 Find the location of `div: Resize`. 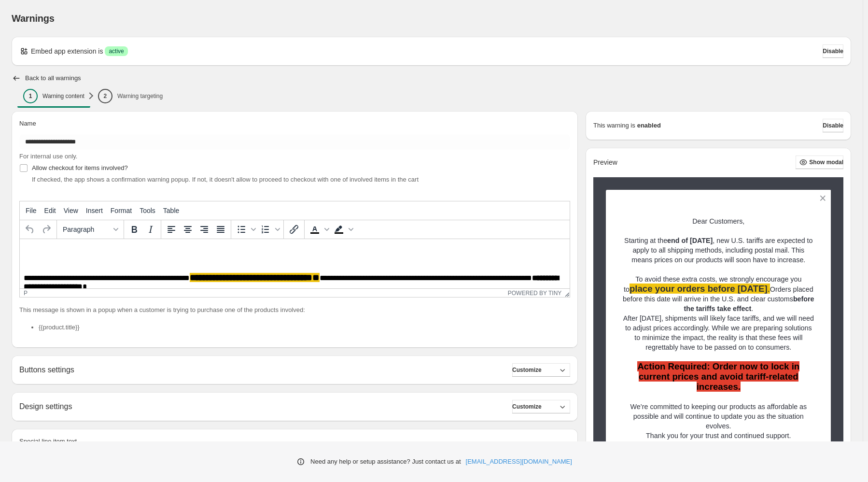

div: Resize is located at coordinates (566, 293).